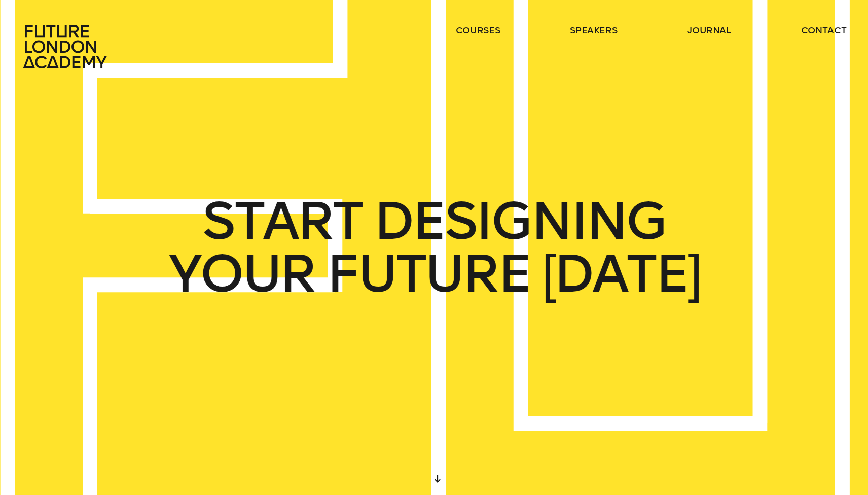 Image resolution: width=868 pixels, height=495 pixels. Describe the element at coordinates (429, 274) in the screenshot. I see `span: FUTURE` at that location.